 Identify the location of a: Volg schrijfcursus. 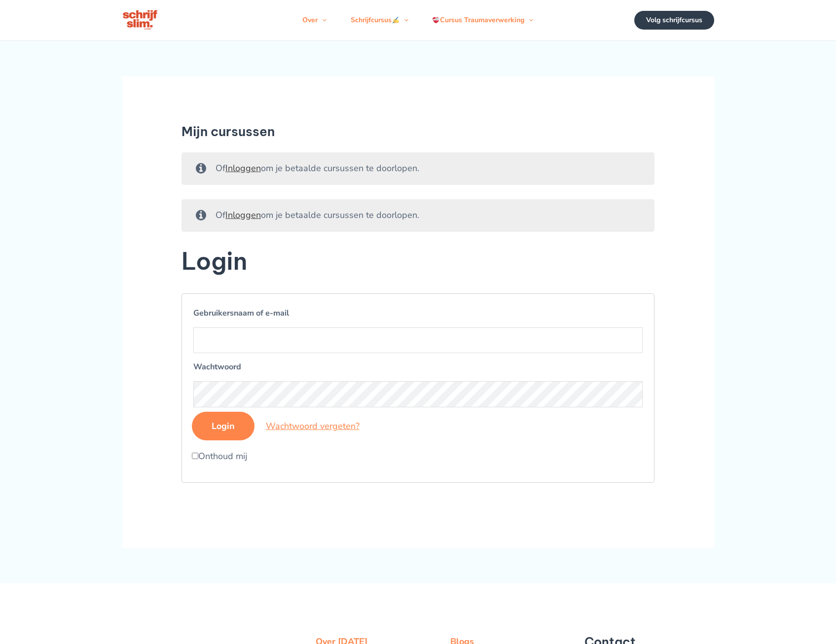
(674, 20).